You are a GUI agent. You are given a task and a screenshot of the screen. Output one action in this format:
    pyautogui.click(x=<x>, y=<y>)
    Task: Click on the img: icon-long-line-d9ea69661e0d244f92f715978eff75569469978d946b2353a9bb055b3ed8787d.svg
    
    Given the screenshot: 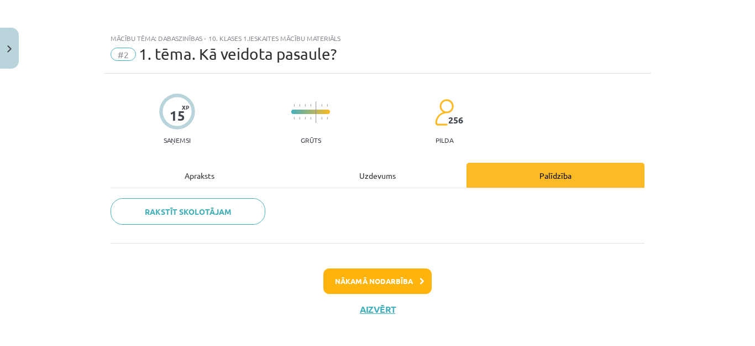 What is the action you would take?
    pyautogui.click(x=316, y=112)
    